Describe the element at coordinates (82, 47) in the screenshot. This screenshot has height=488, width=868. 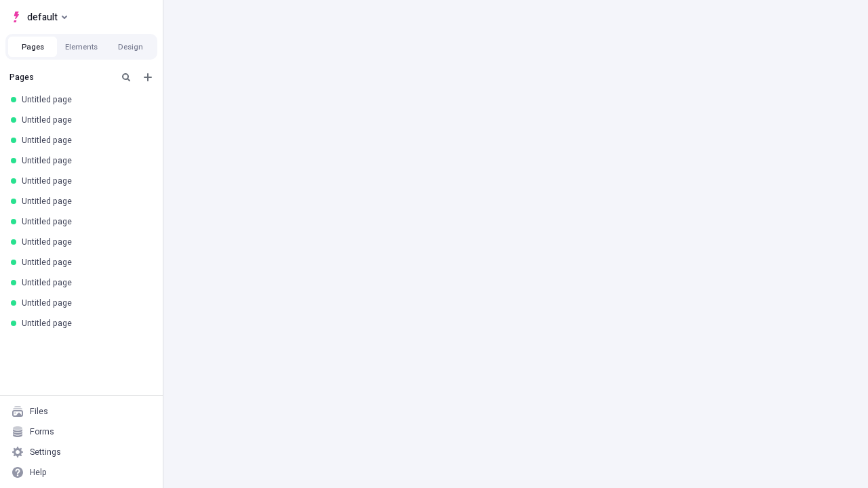
I see `button: Elements` at that location.